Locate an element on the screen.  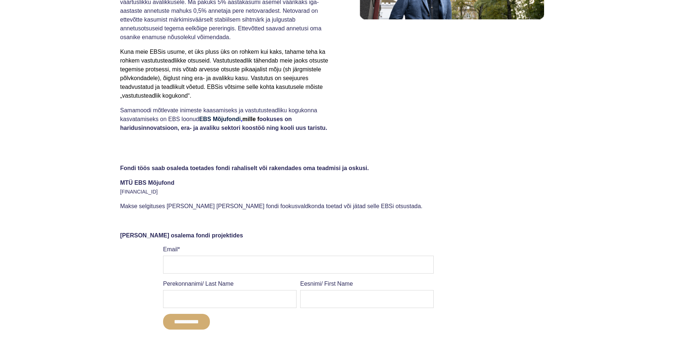
span: mille f is located at coordinates (251, 119).